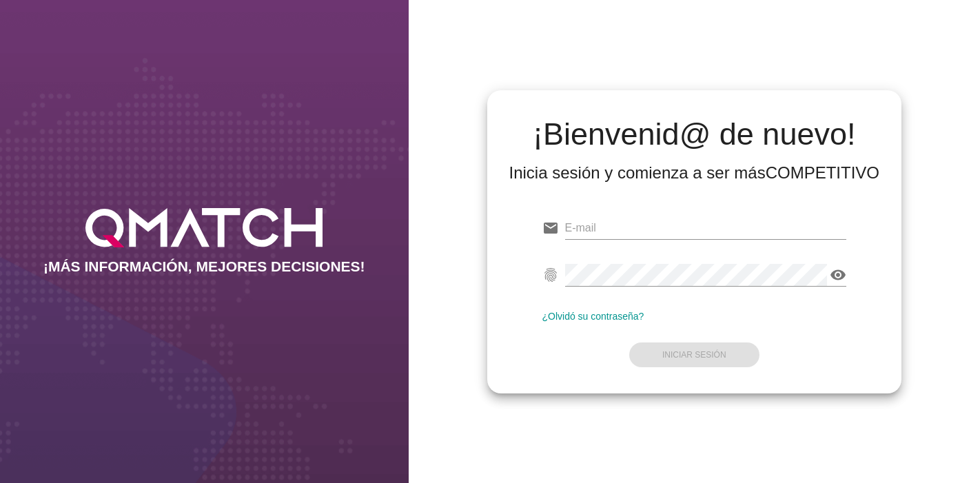  I want to click on i: visibility, so click(838, 275).